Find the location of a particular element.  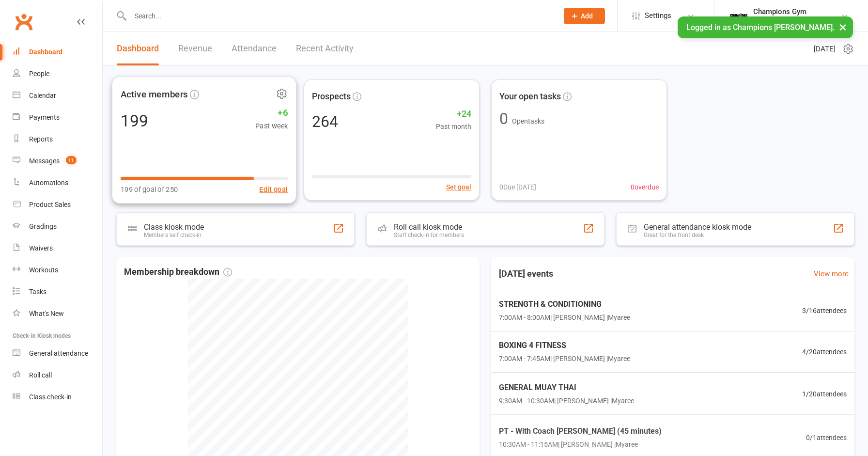

button: Edit goal is located at coordinates (273, 189).